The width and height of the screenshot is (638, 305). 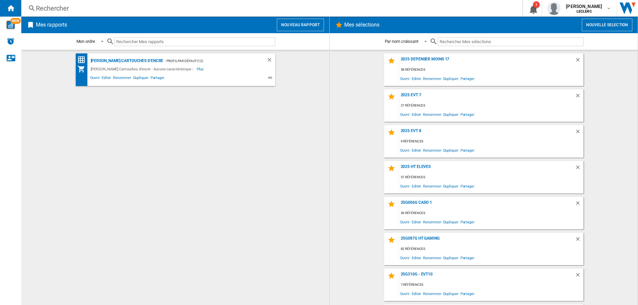 What do you see at coordinates (83, 69) in the screenshot?
I see `div: Mon assortiment` at bounding box center [83, 69].